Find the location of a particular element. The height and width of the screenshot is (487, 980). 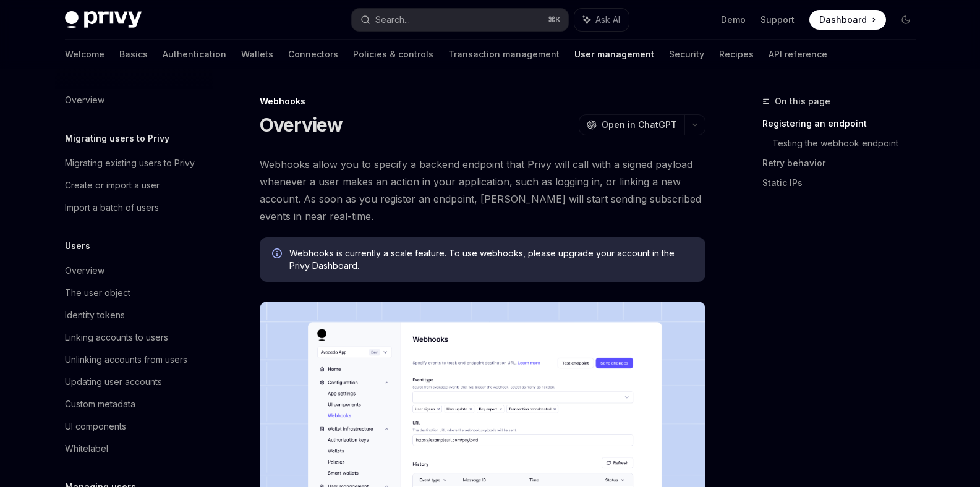

button: Ask AI is located at coordinates (601, 20).